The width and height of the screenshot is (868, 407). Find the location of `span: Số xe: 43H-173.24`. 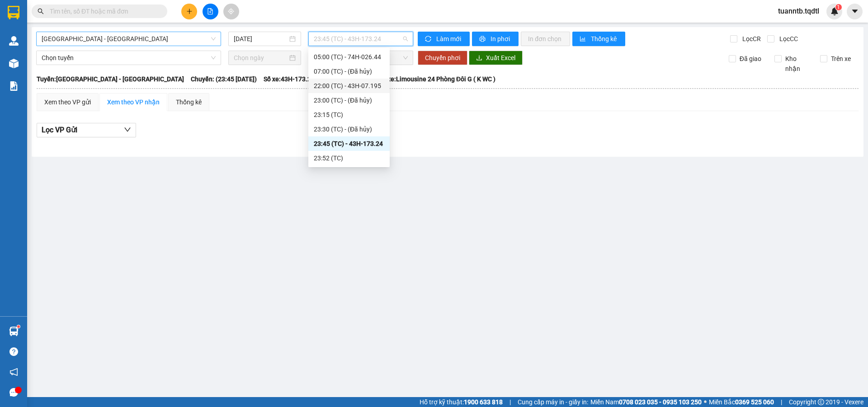

span: Số xe: 43H-173.24 is located at coordinates (289, 79).